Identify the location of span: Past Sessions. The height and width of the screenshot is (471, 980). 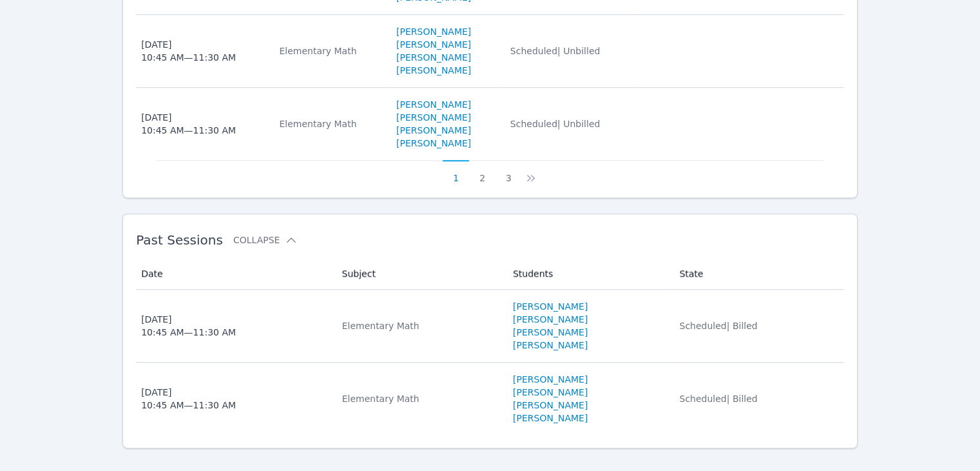
(179, 240).